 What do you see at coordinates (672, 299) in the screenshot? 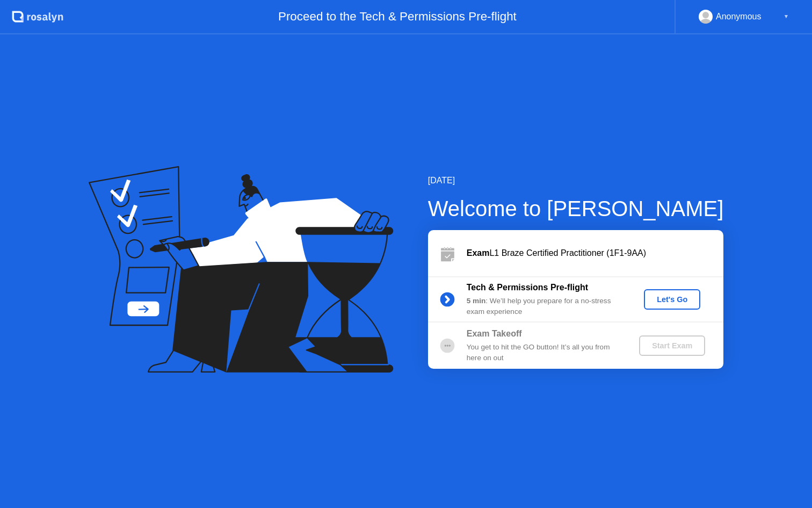
I see `div: Let's Go` at bounding box center [672, 299].